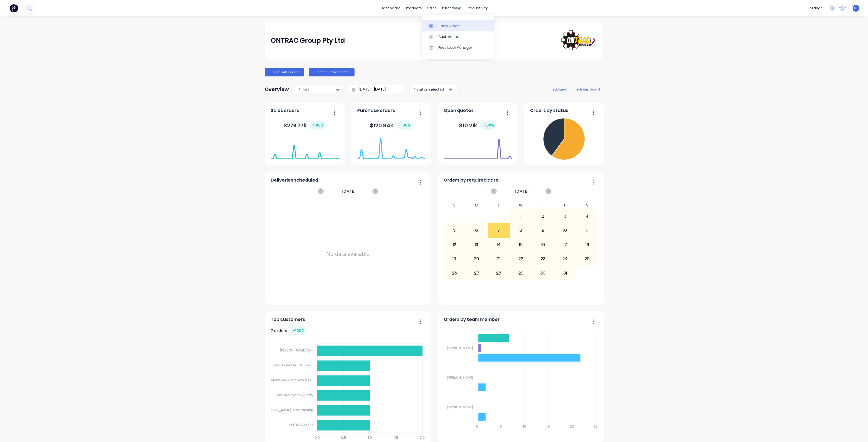 Image resolution: width=868 pixels, height=442 pixels. Describe the element at coordinates (588, 89) in the screenshot. I see `button: edit dashboard` at that location.